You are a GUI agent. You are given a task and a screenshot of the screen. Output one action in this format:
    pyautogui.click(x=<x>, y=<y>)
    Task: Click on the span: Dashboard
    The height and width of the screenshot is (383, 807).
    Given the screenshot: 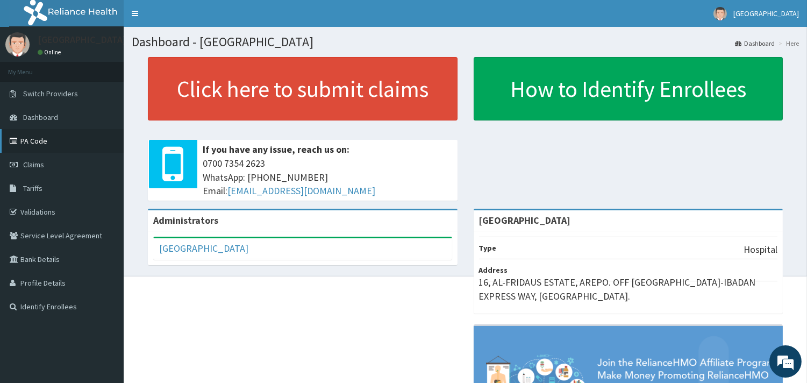 What is the action you would take?
    pyautogui.click(x=40, y=117)
    